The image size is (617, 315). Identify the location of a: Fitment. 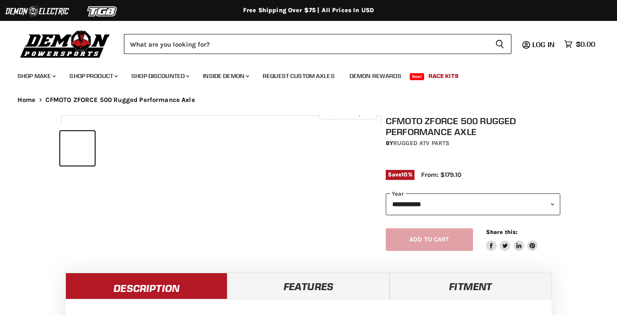
(470, 286).